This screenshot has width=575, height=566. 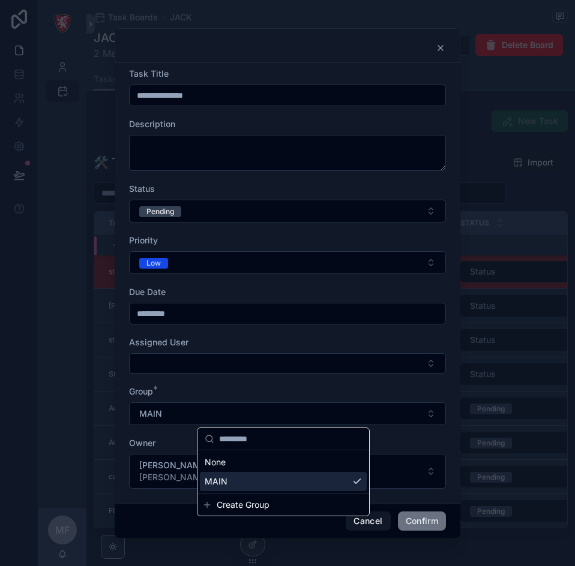 I want to click on span: Assigned User, so click(x=158, y=342).